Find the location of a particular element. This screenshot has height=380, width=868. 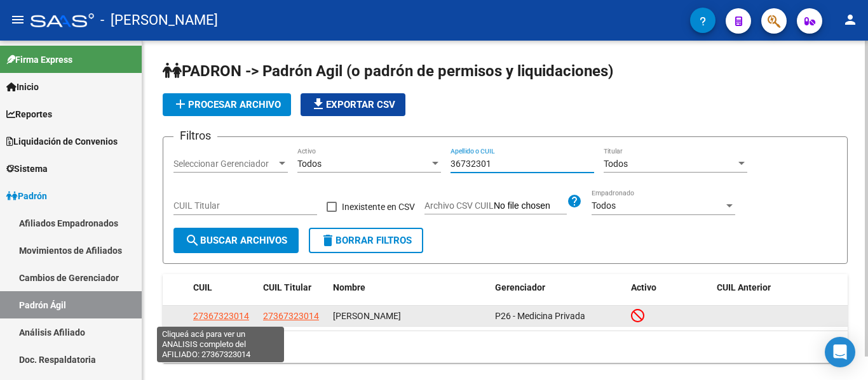

div: Open Intercom Messenger is located at coordinates (840, 352).